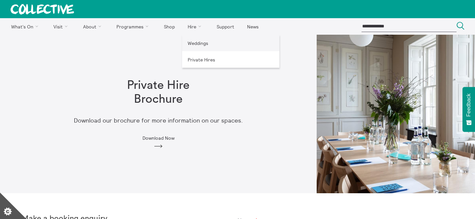  I want to click on a: About, so click(93, 26).